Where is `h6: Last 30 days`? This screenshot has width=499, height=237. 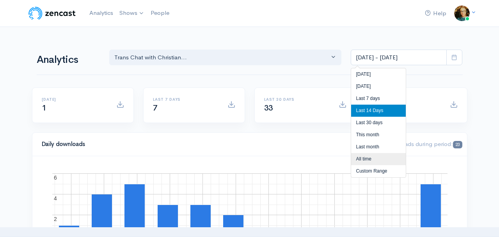 h6: Last 30 days is located at coordinates (296, 99).